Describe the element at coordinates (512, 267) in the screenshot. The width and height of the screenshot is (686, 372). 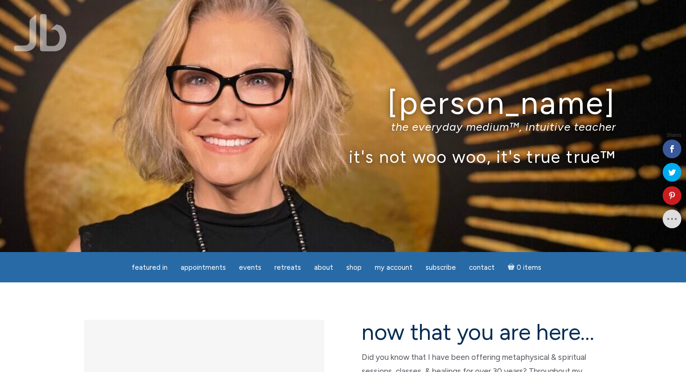
I see `i: Cart` at that location.